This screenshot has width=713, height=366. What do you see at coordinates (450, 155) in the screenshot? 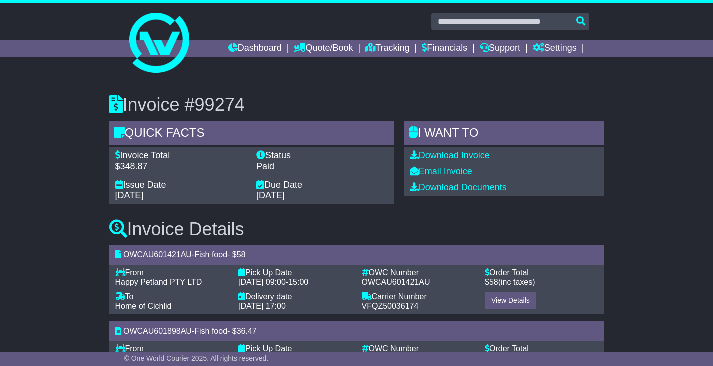
I see `a: Download Invoice` at bounding box center [450, 155].